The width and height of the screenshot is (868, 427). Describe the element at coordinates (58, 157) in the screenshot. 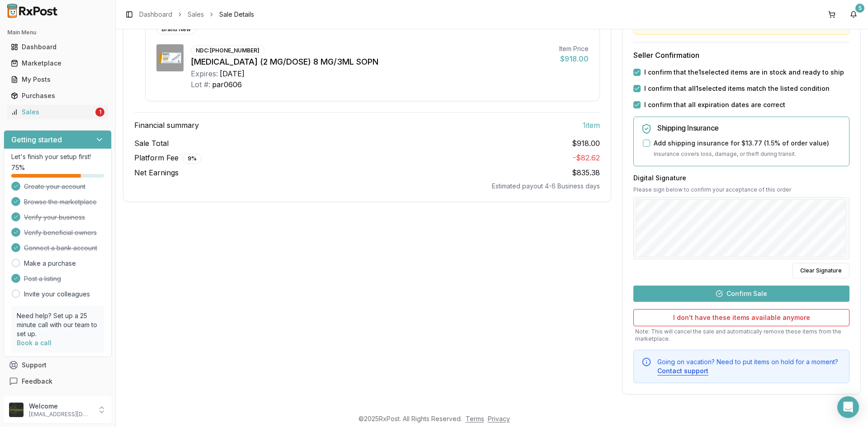

I see `p: Let's finish your setup first!` at that location.